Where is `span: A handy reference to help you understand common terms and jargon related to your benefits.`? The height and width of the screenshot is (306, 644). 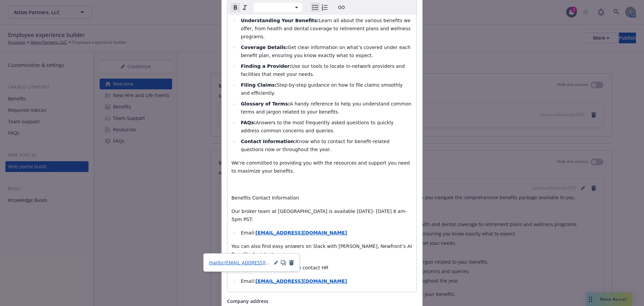
span: A handy reference to help you understand common terms and jargon related to your benefits. is located at coordinates (326, 108).